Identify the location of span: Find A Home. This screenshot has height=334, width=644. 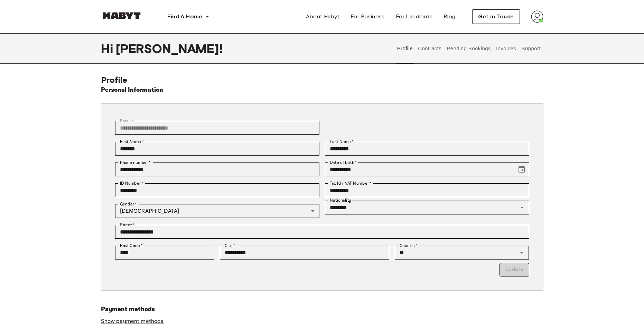
(185, 17).